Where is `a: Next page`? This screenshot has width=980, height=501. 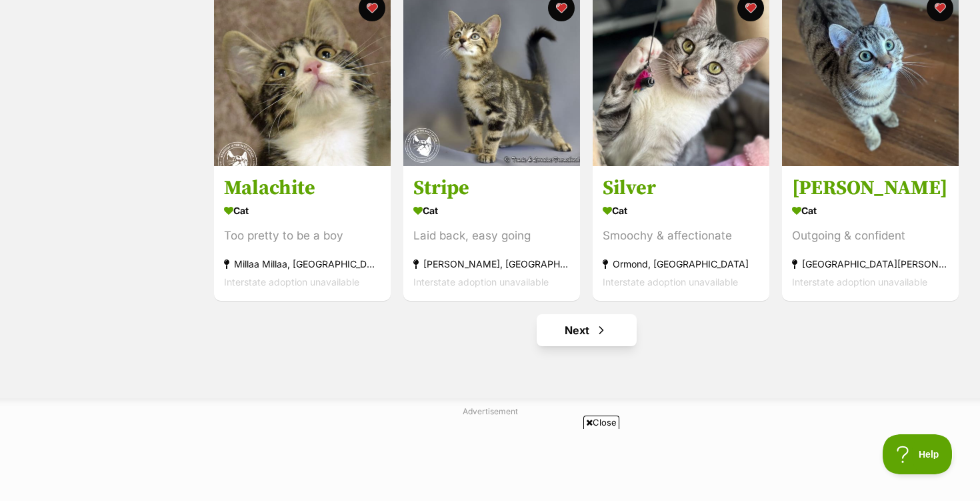
a: Next page is located at coordinates (586, 330).